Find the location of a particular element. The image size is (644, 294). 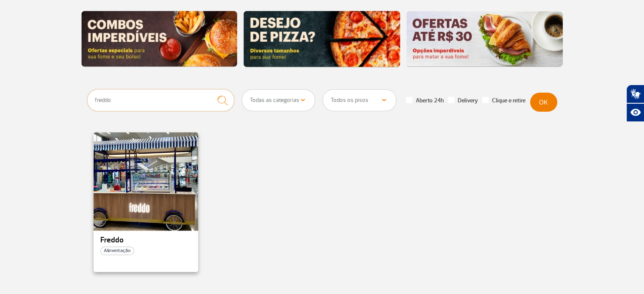

span: Alimentação is located at coordinates (117, 250).